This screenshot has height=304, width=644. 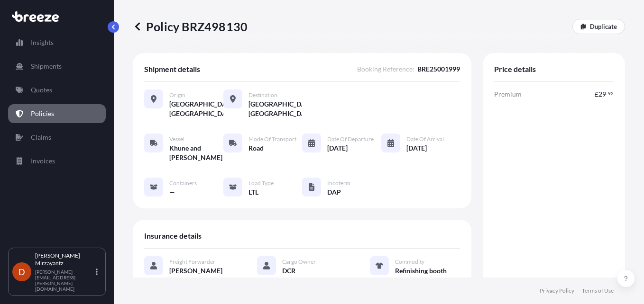 I want to click on span: Vessel, so click(x=177, y=139).